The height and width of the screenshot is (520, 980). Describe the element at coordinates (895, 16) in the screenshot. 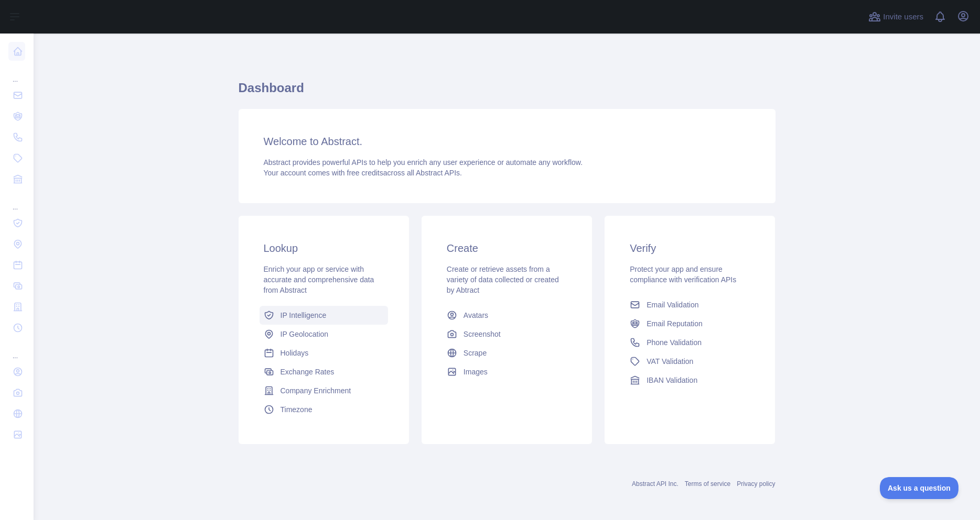

I see `button: Invite users` at that location.